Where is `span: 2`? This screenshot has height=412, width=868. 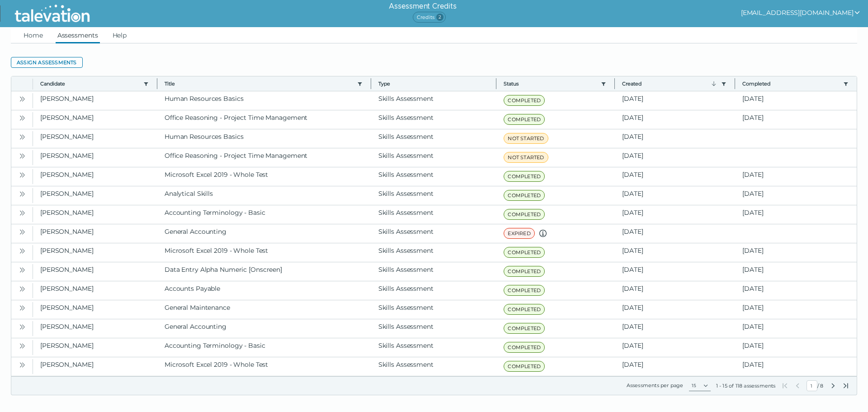 span: 2 is located at coordinates (440, 17).